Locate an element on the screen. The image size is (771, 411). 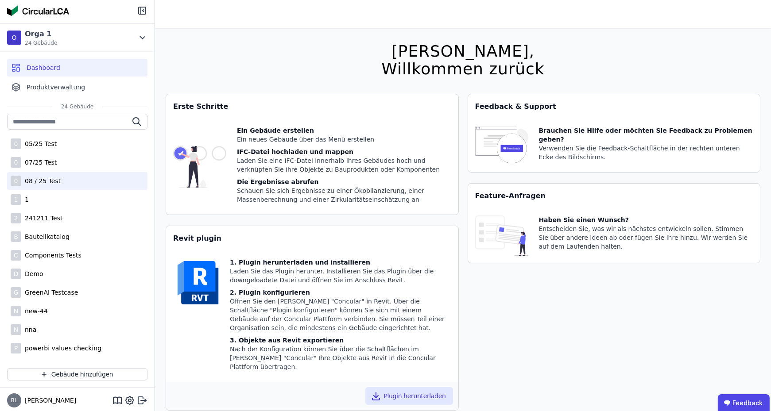
div: Willkommen zurück is located at coordinates (463, 69).